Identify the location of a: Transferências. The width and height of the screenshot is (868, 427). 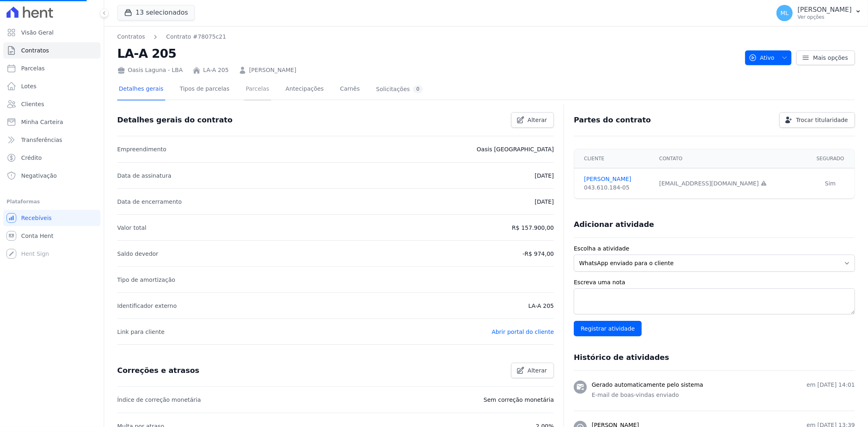
(52, 140).